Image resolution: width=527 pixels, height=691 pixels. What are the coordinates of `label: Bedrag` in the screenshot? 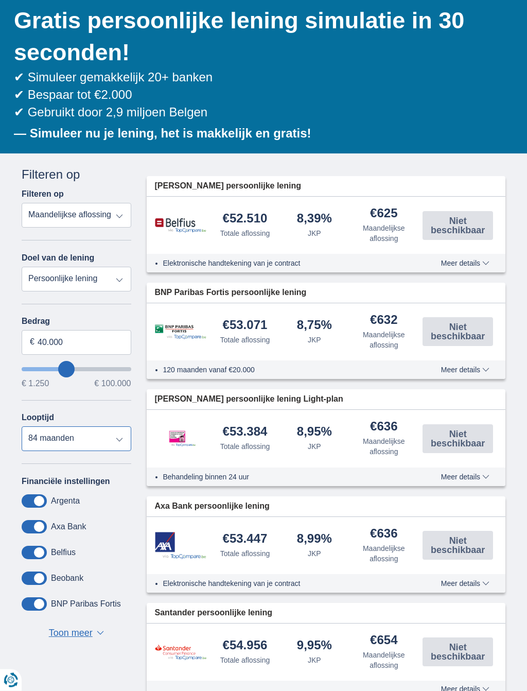 It's located at (76, 322).